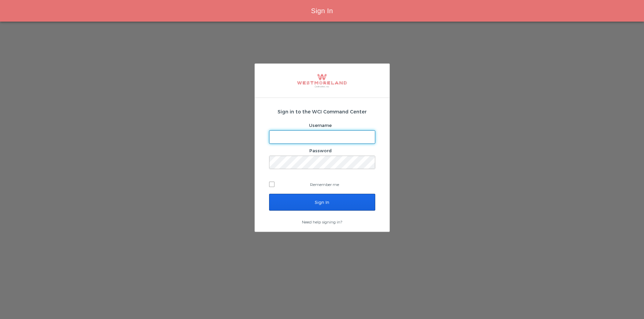 Image resolution: width=644 pixels, height=319 pixels. Describe the element at coordinates (322, 184) in the screenshot. I see `label: Remember me` at that location.